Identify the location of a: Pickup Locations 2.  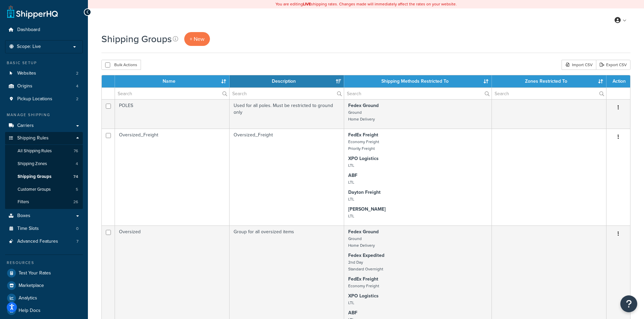
(44, 99).